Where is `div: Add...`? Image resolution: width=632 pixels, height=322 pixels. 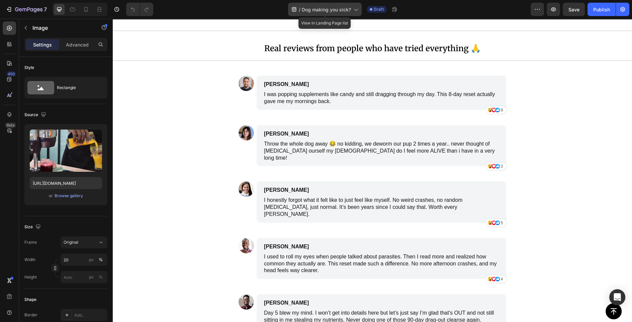 div: Add... is located at coordinates (90, 315).